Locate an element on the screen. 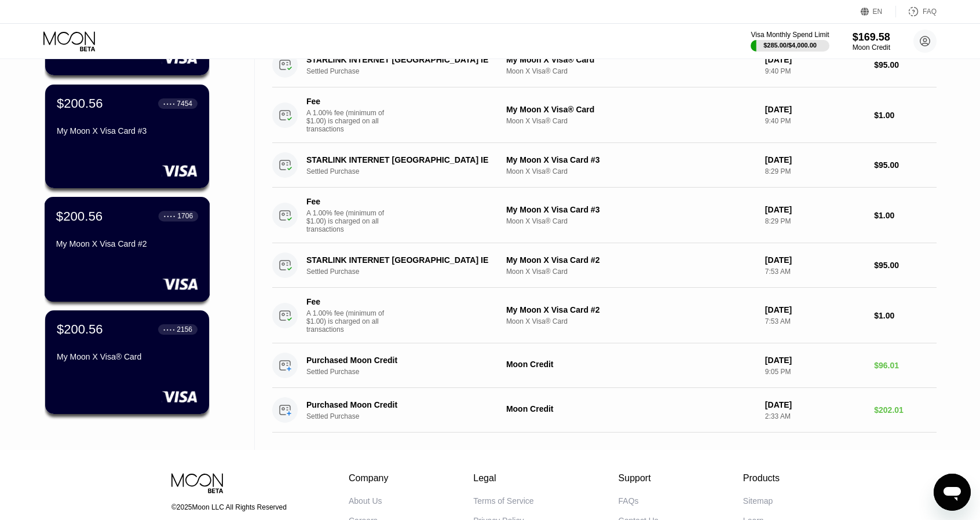  div: Support is located at coordinates (638, 479).